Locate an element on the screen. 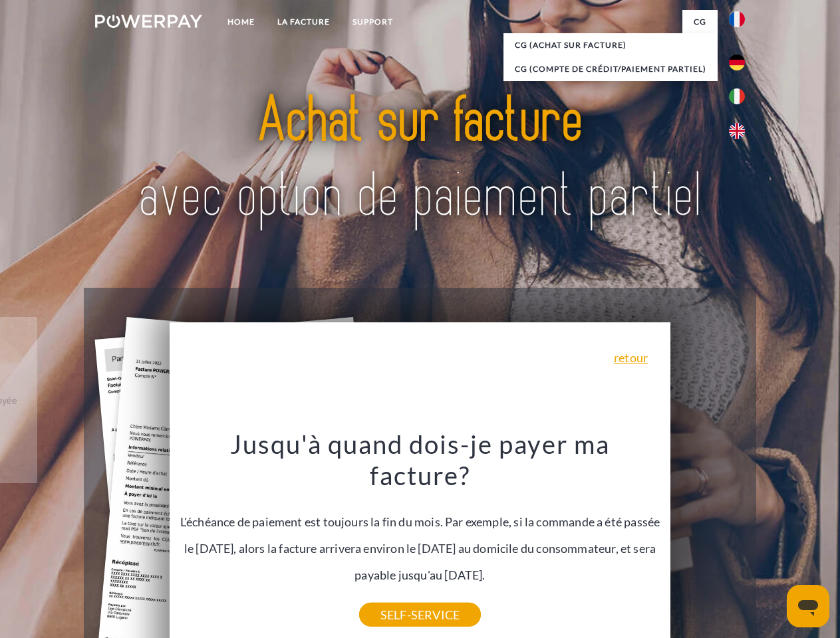 This screenshot has width=840, height=638. a: CG is located at coordinates (699, 22).